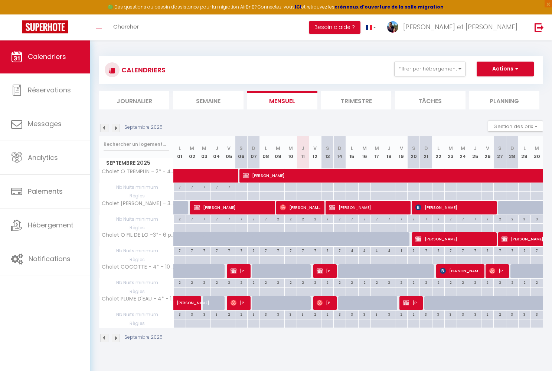 The width and height of the screenshot is (552, 371). What do you see at coordinates (136, 163) in the screenshot?
I see `span: Septembre 2025` at bounding box center [136, 163].